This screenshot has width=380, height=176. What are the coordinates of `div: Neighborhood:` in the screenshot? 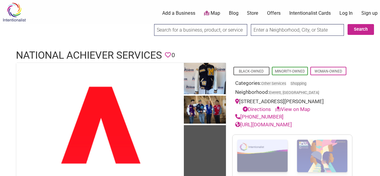 It's located at (292, 93).